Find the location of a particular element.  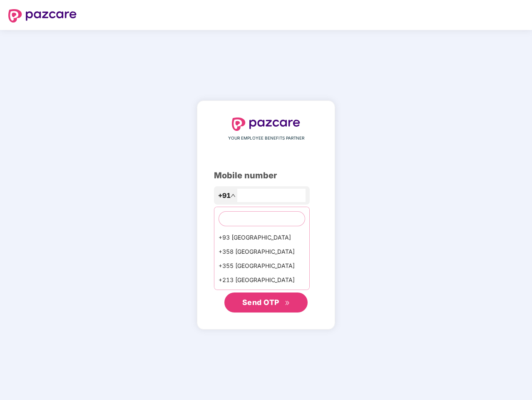

span: double-right is located at coordinates (287, 303).